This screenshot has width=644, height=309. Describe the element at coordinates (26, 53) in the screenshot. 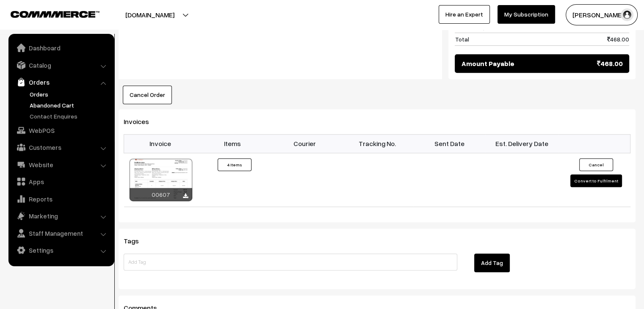

I see `img: tab_domain_overview_orange.svg` at that location.